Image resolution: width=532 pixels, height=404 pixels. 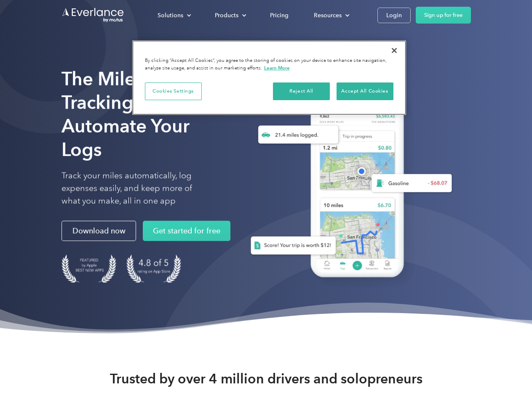 I want to click on div: Privacy, so click(x=270, y=77).